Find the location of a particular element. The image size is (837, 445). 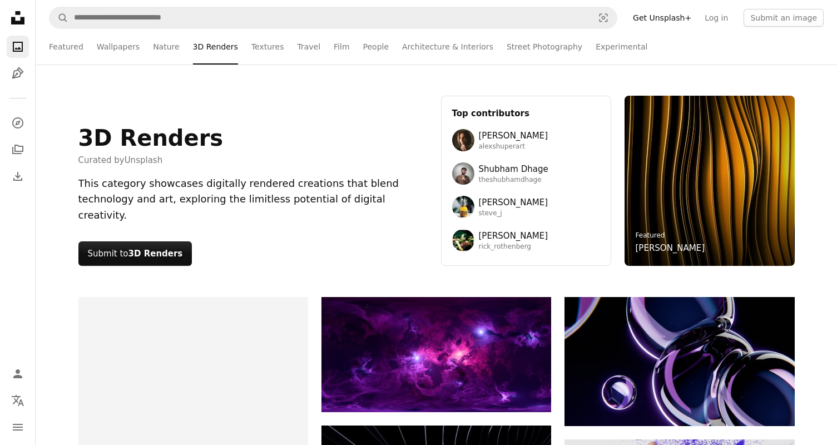

img: Vibrant purple nebula with bright stars and cosmic clouds is located at coordinates (436, 354).